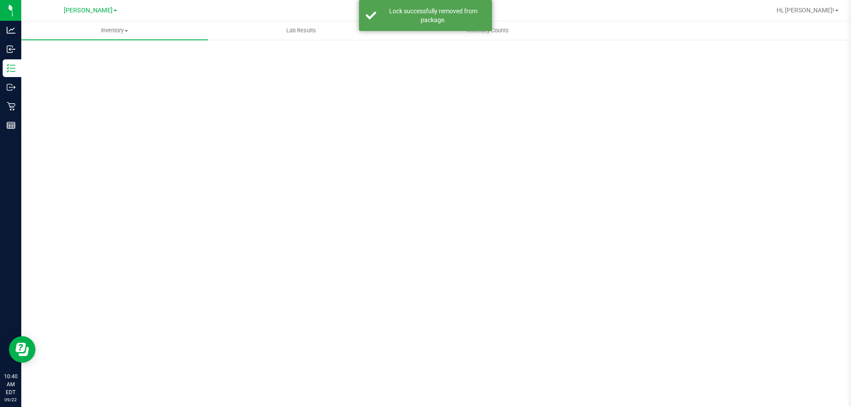 The width and height of the screenshot is (851, 407). I want to click on inline-svg: Inbound, so click(11, 49).